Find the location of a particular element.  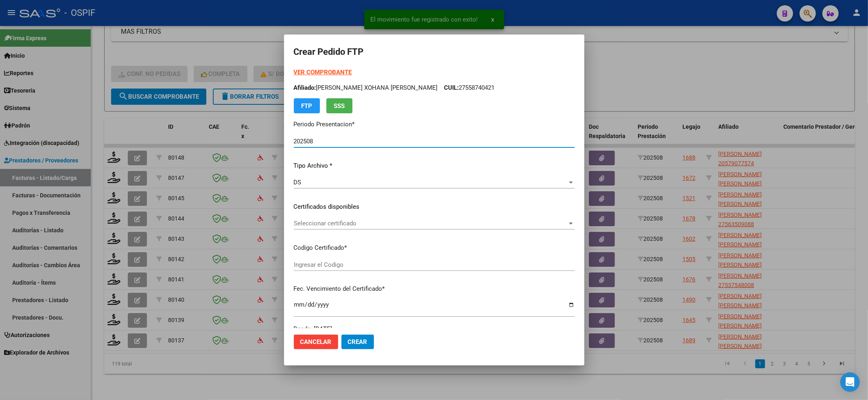

div: Open Intercom Messenger is located at coordinates (850, 382).